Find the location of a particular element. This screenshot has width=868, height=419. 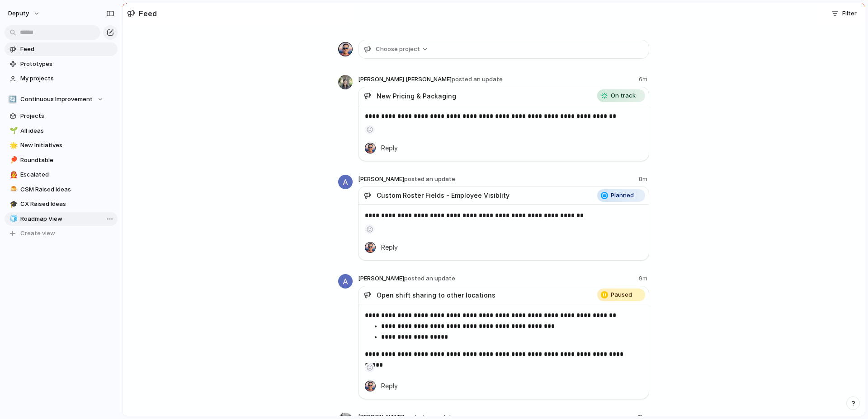

a: 🌟New Initiatives is located at coordinates (61, 145).